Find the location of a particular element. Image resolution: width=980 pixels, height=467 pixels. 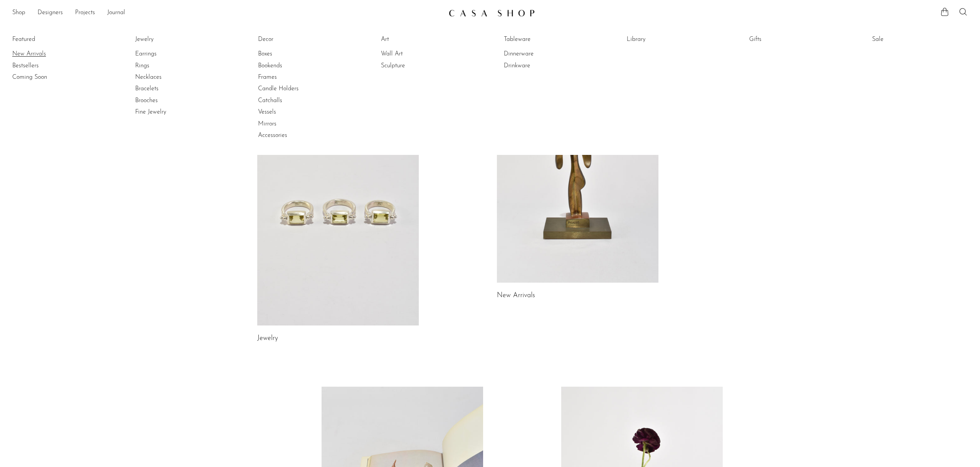

ul: Tableware is located at coordinates (533, 52).